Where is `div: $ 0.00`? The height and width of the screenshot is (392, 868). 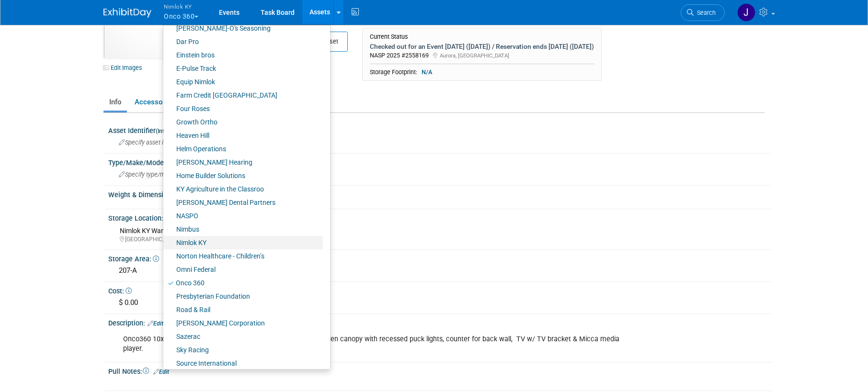 div: $ 0.00 is located at coordinates (440, 302).